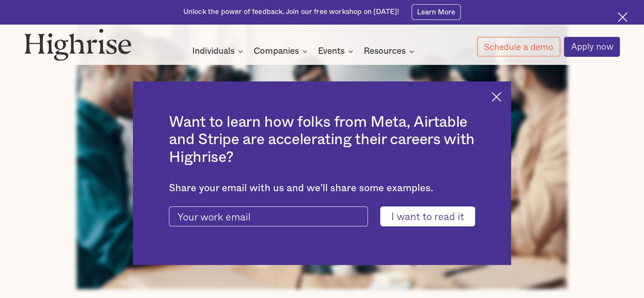  I want to click on form: current-ascender-blog-article-modal-form, so click(322, 217).